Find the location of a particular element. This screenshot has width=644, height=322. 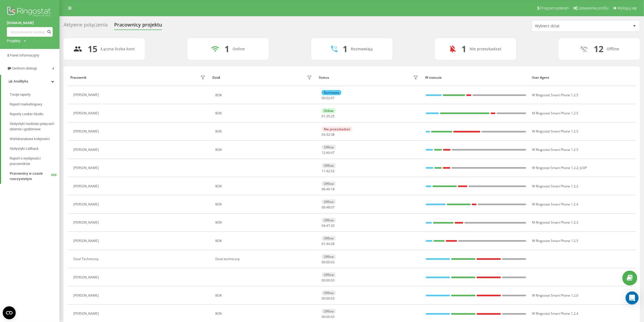

span: 25 is located at coordinates (333, 116).